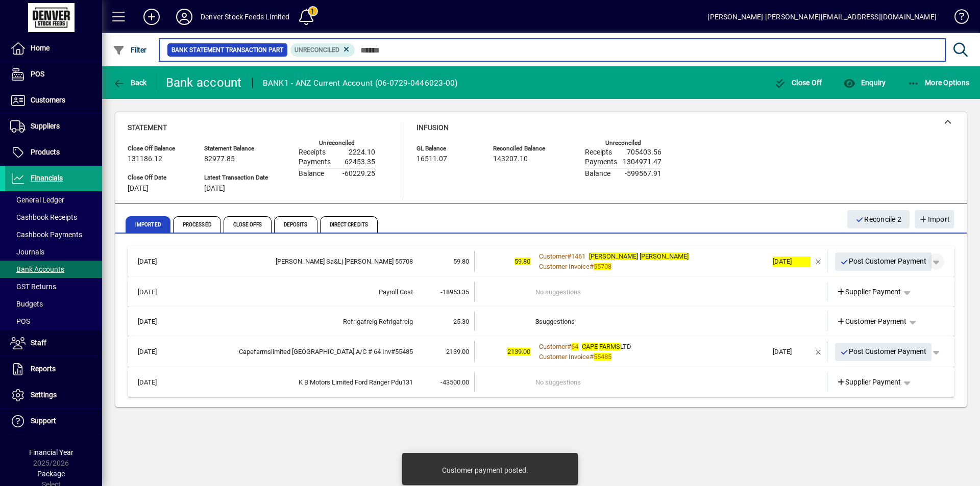  I want to click on span: Back, so click(129, 83).